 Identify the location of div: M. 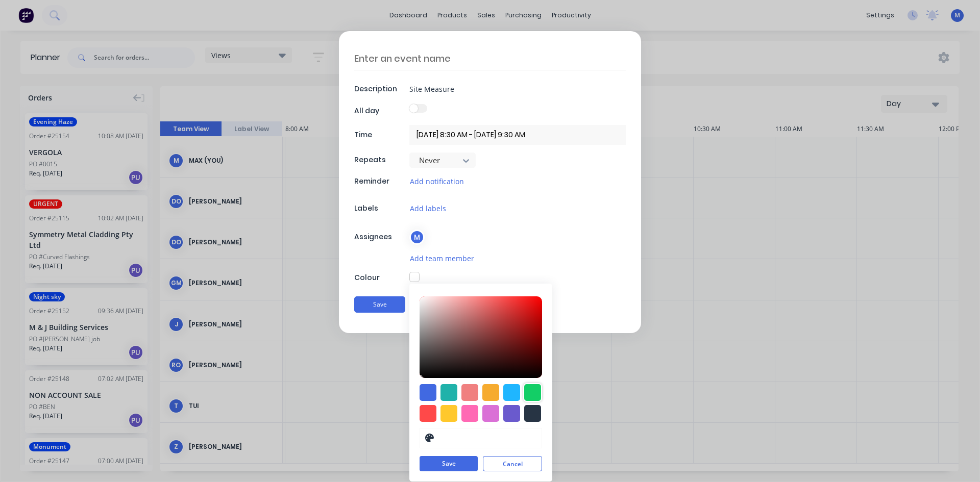
(416, 237).